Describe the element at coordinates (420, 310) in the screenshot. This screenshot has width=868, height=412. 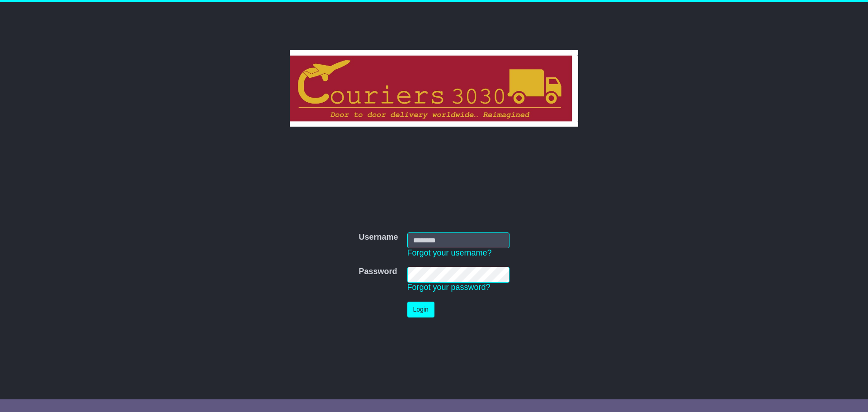
I see `button: Login` at that location.